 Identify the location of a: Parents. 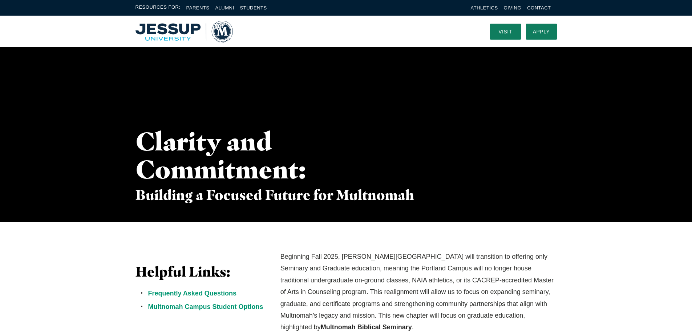
(198, 8).